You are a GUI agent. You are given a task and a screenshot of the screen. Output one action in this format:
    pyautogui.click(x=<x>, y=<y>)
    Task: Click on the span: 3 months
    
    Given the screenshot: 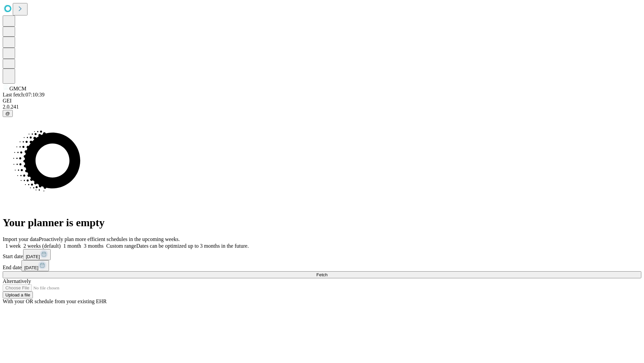 What is the action you would take?
    pyautogui.click(x=93, y=246)
    